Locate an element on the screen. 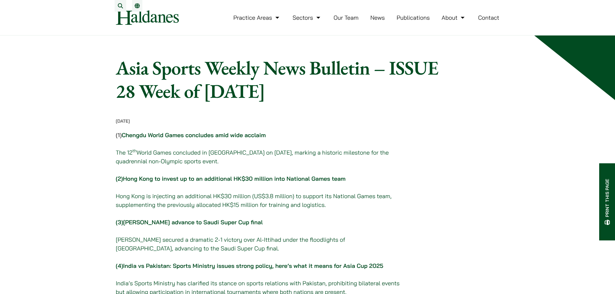 This screenshot has width=615, height=294. img: Logo of Haldanes is located at coordinates (147, 17).